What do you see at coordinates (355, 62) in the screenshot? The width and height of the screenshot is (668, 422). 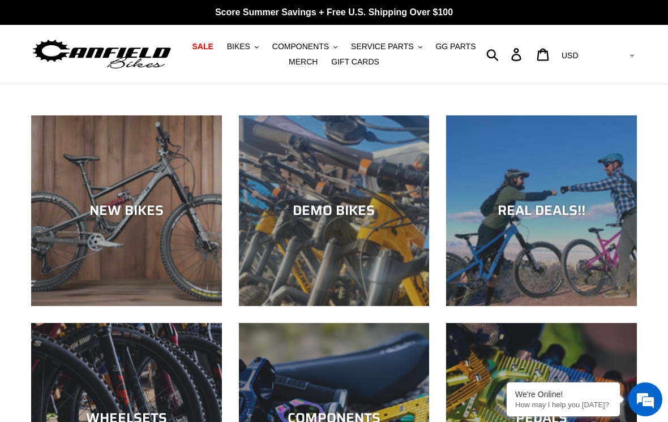 I see `a: GIFT CARDS` at bounding box center [355, 62].